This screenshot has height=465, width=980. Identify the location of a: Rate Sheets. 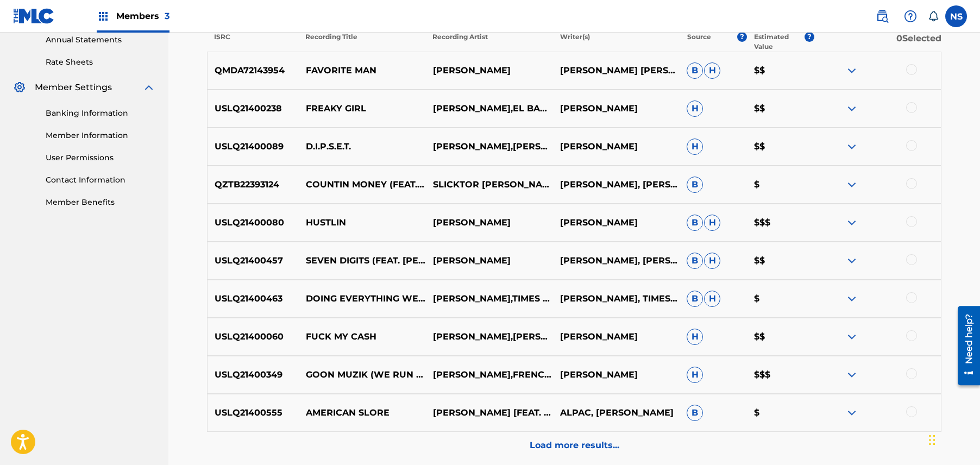
(101, 62).